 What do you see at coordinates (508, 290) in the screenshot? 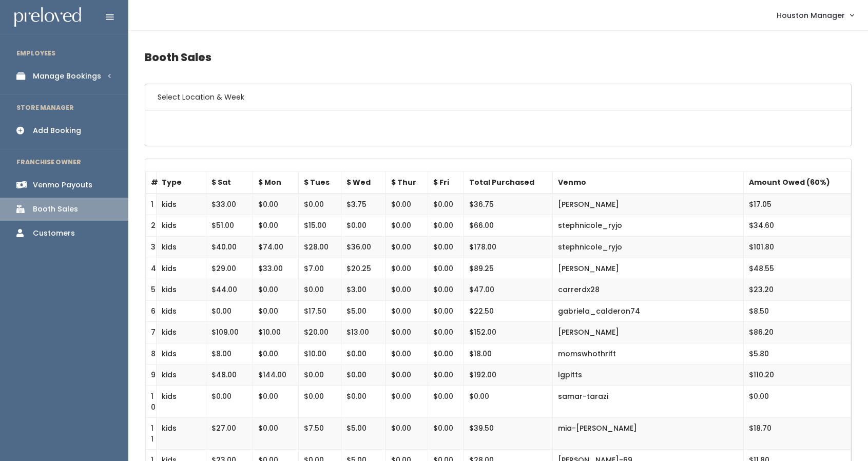
I see `td: $47.00` at bounding box center [508, 290].